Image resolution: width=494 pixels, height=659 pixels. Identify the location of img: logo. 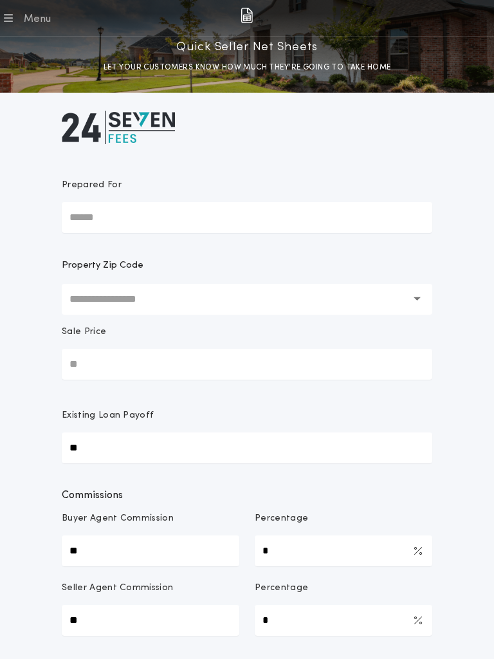
(118, 127).